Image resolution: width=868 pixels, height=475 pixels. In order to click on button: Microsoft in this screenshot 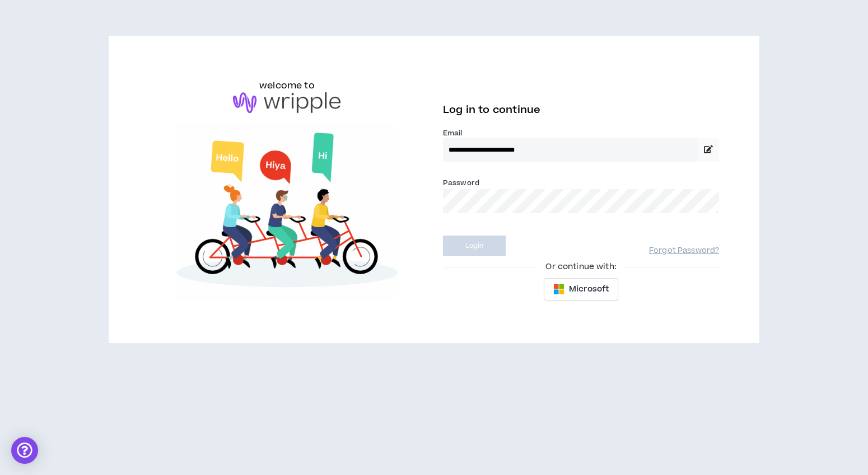, I will do `click(580, 290)`.